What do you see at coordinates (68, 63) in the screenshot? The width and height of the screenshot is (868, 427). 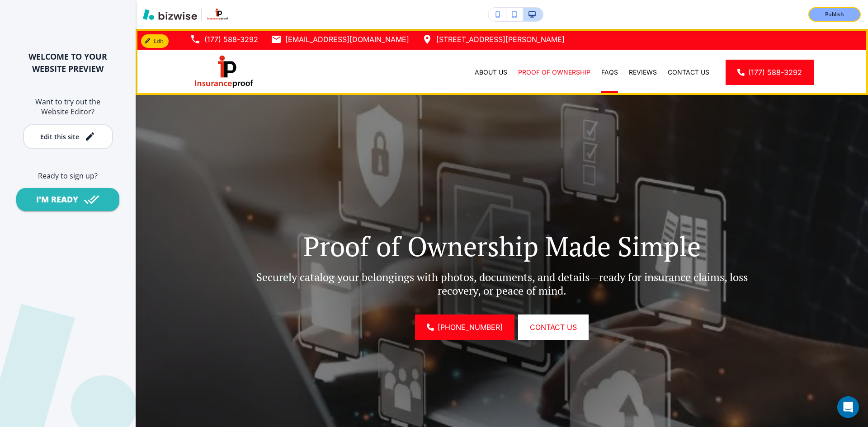 I see `h2: WELCOME TO YOUR WEBSITE PREVIEW` at bounding box center [68, 63].